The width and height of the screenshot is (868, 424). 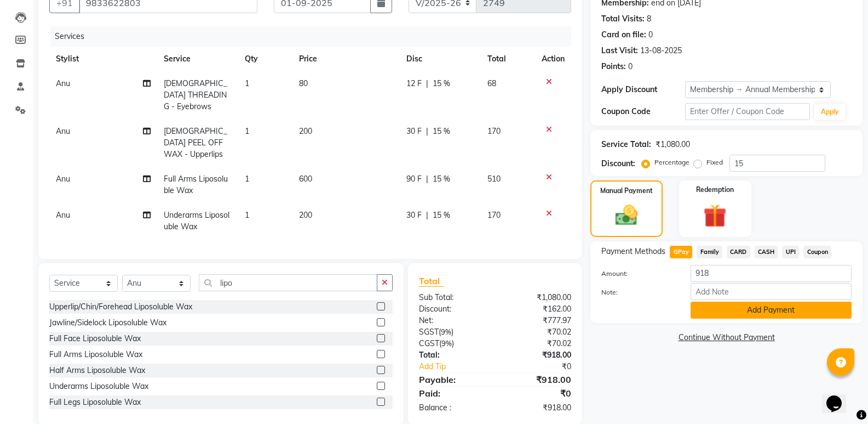 I want to click on div: 8, so click(x=649, y=18).